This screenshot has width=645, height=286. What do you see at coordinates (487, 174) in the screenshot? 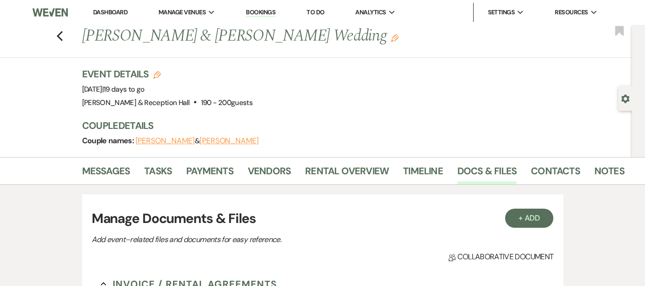
I see `a: Docs & Files` at bounding box center [487, 174].